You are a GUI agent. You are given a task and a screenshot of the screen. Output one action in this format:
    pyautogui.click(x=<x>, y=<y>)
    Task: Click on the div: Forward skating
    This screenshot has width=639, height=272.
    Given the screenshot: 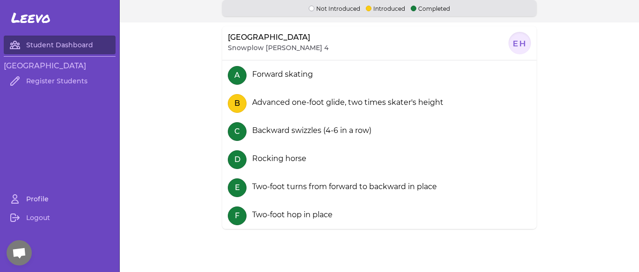 What is the action you would take?
    pyautogui.click(x=281, y=74)
    